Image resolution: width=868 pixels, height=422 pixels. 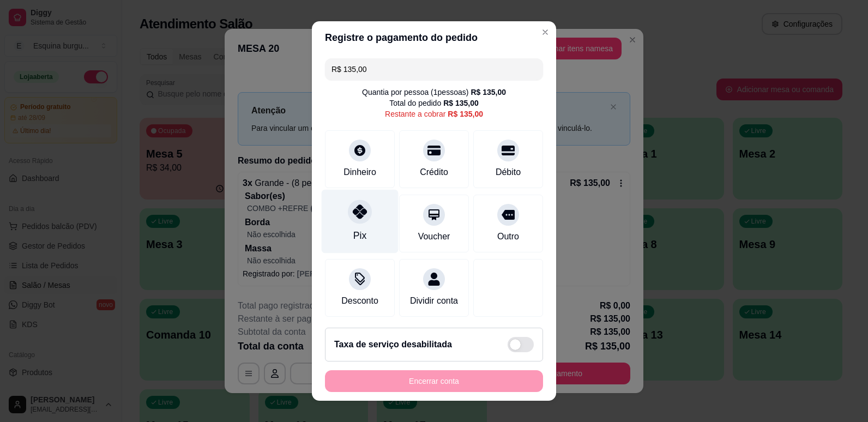 What do you see at coordinates (434, 172) in the screenshot?
I see `div: Crédito` at bounding box center [434, 172].